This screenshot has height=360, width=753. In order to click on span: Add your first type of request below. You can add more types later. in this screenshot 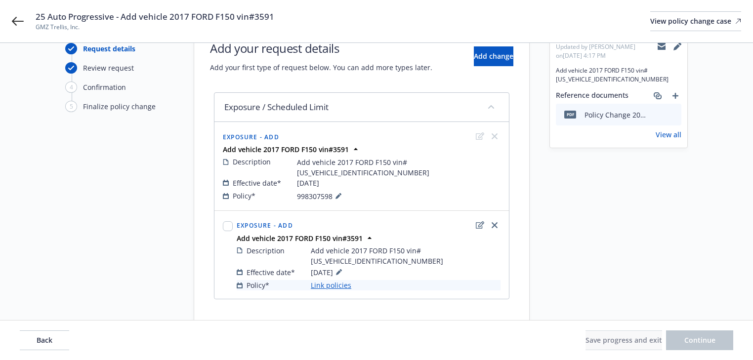, I will do `click(321, 67)`.